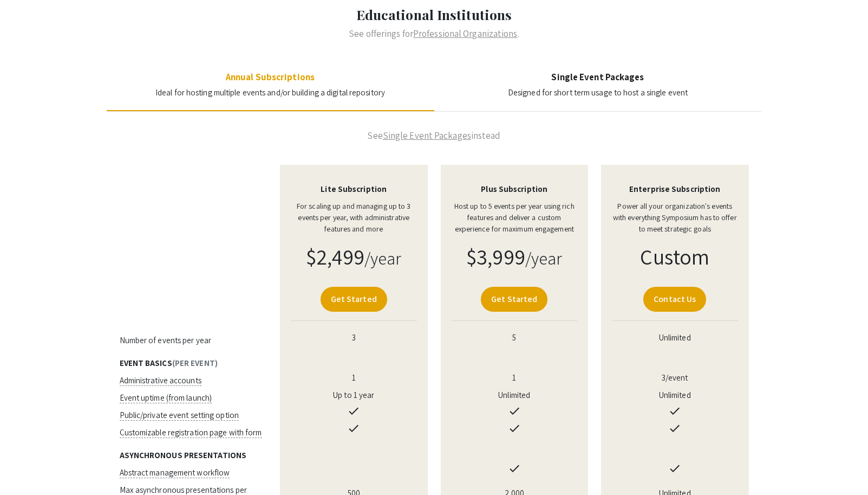  I want to click on span: Ideal for hosting multiple events and/or building a digital repository, so click(270, 92).